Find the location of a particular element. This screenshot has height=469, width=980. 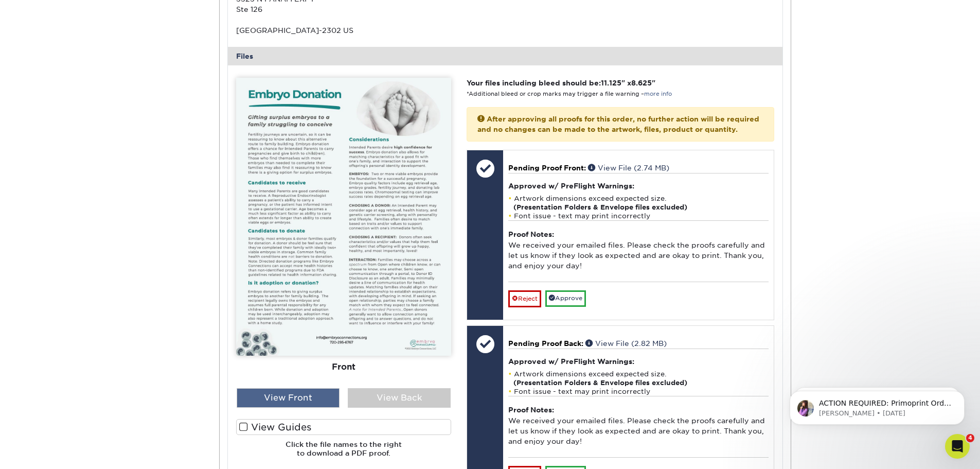

a: Approve is located at coordinates (565, 298).